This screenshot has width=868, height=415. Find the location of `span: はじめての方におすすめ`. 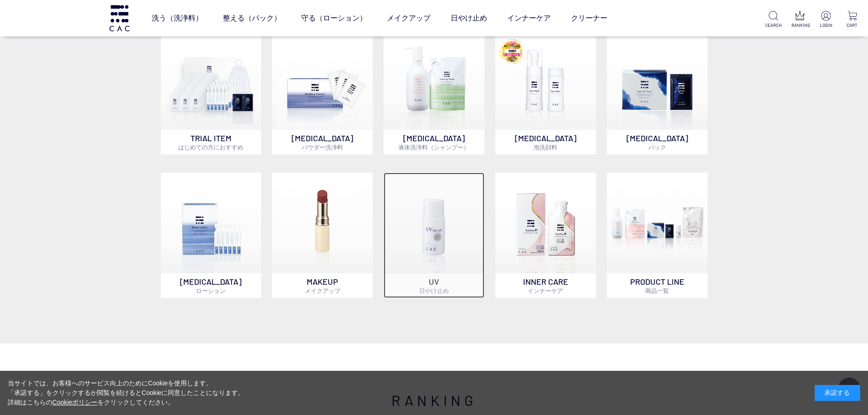

span: はじめての方におすすめ is located at coordinates (210, 147).